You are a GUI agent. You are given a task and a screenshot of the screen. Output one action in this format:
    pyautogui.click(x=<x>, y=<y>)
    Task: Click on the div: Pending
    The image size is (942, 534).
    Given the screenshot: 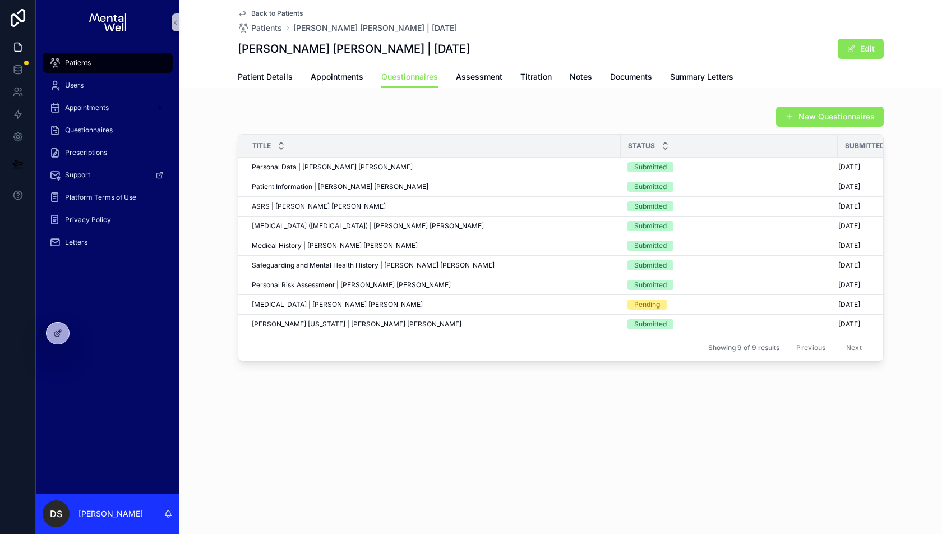 What is the action you would take?
    pyautogui.click(x=647, y=305)
    